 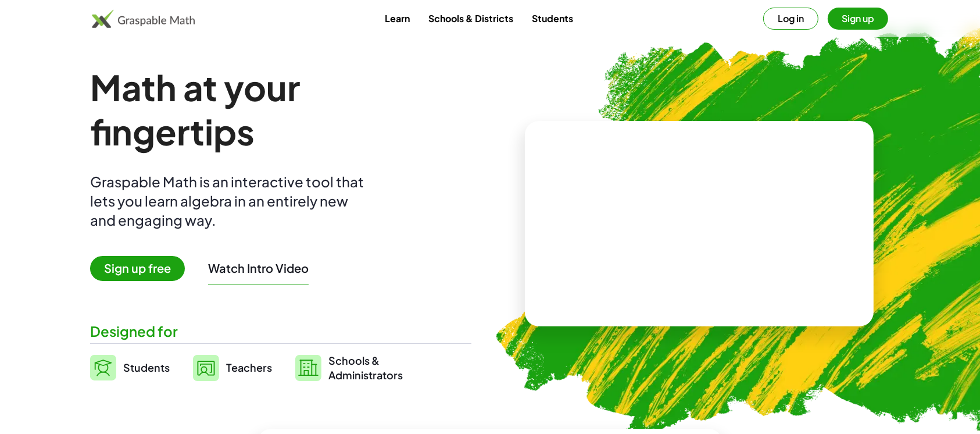 What do you see at coordinates (147, 367) in the screenshot?
I see `span: Students` at bounding box center [147, 367].